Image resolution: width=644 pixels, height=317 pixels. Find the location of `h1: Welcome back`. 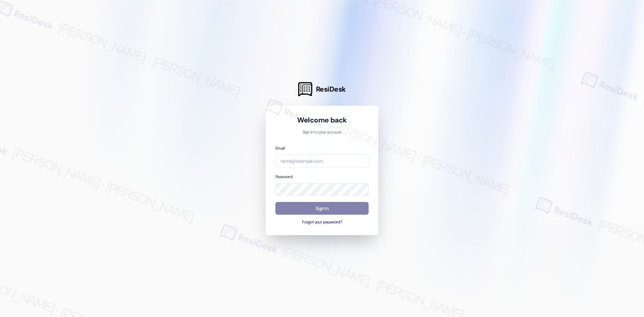

h1: Welcome back is located at coordinates (322, 120).